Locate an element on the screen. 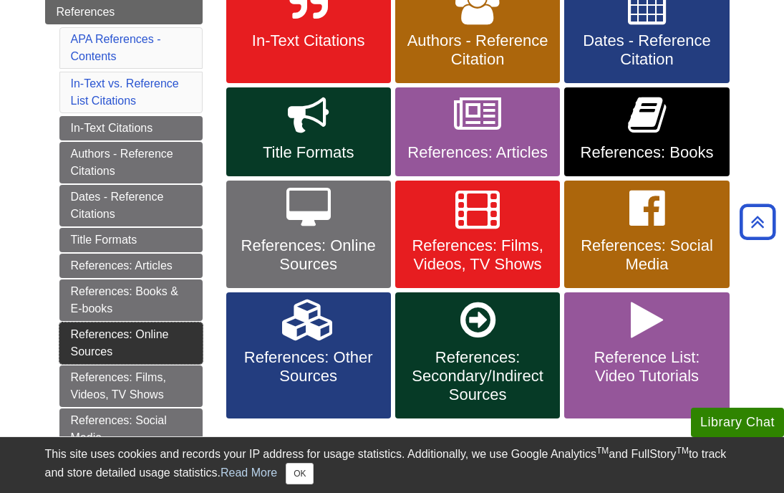 The width and height of the screenshot is (784, 493). div: This site uses cookies and records your IP address for usage statistics. Additionally, we use Goo... is located at coordinates (392, 465).